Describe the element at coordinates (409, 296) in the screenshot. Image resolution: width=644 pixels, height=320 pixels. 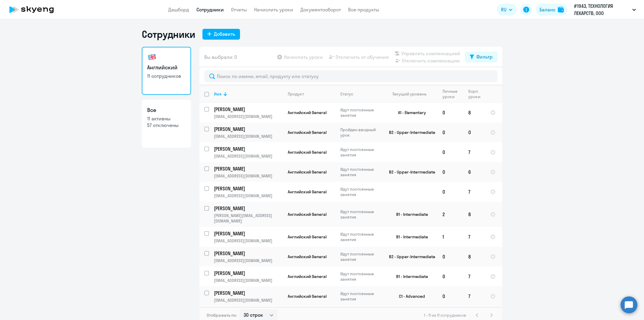
I see `td: C1 - Advanced` at that location.